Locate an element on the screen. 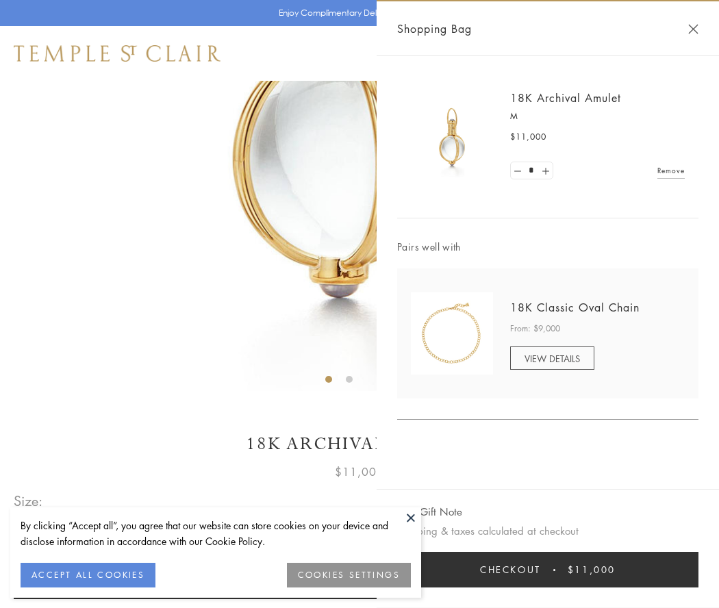  a: Remove is located at coordinates (671, 171).